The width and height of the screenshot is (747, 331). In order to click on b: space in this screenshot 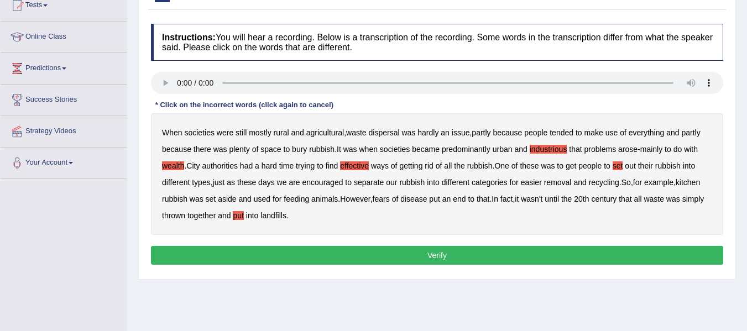, I will do `click(270, 149)`.